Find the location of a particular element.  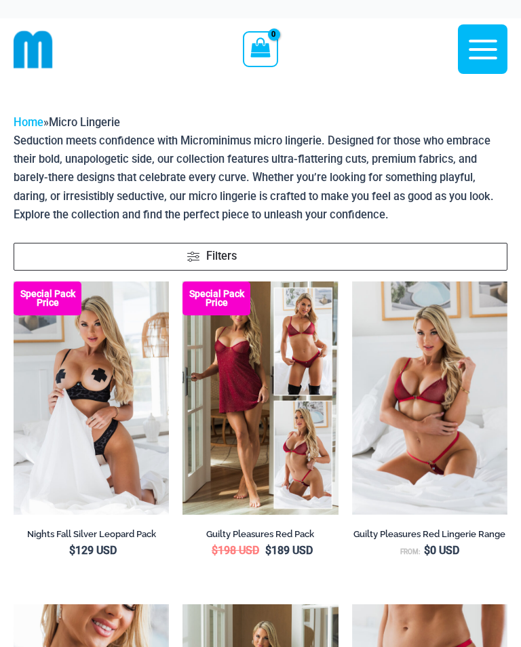

h2: Guilty Pleasures Red Lingerie Range is located at coordinates (429, 534).